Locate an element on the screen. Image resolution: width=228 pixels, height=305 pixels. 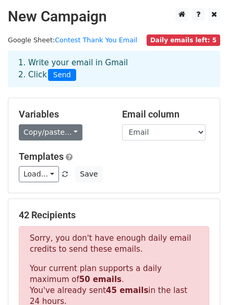
span: Daily emails left: 5 is located at coordinates (183, 40).